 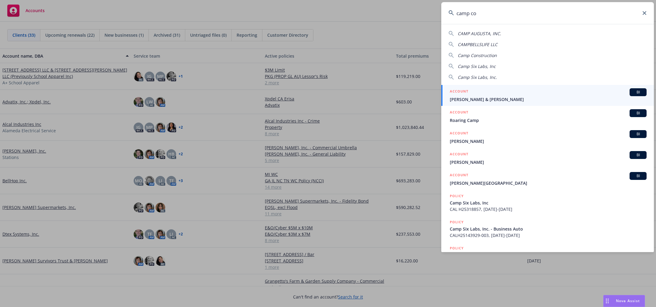 I want to click on input: Search..., so click(x=547, y=13).